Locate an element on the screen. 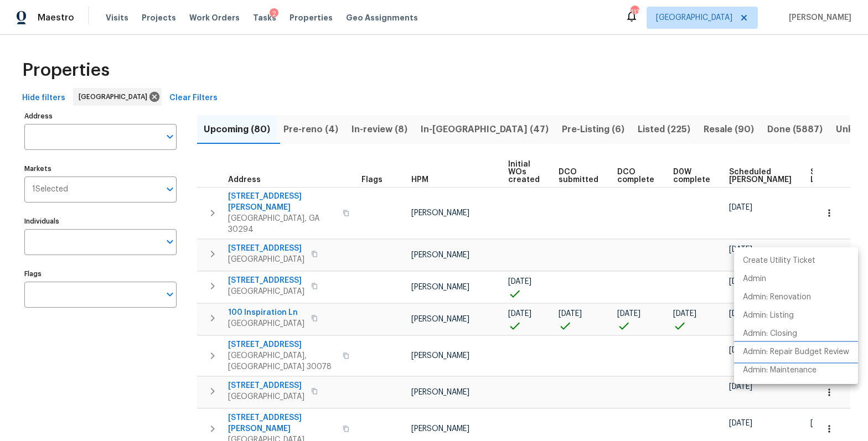  p: Admin: Repair Budget Review is located at coordinates (796, 352).